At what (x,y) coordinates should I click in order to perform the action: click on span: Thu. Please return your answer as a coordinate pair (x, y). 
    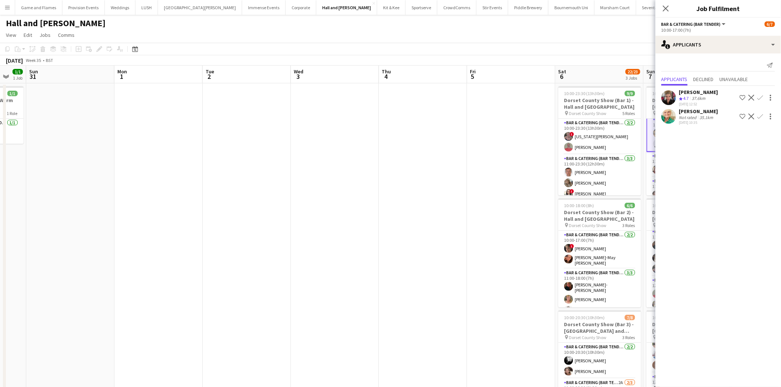
    Looking at the image, I should click on (386, 72).